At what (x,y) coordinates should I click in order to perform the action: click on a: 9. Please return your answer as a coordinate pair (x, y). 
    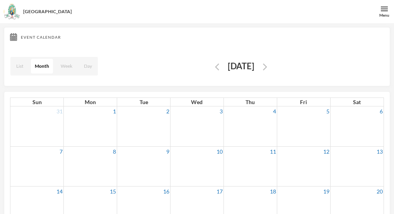
    Looking at the image, I should click on (168, 151).